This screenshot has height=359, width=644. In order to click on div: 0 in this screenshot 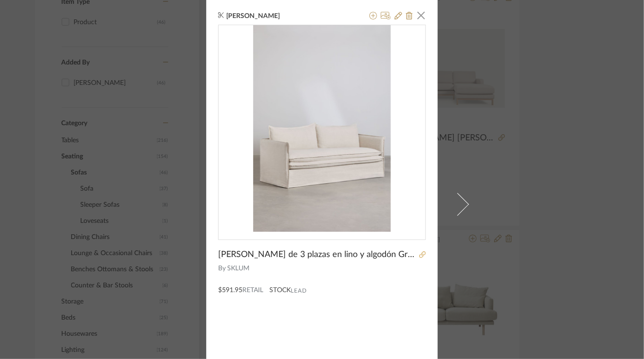, I will do `click(322, 128)`.